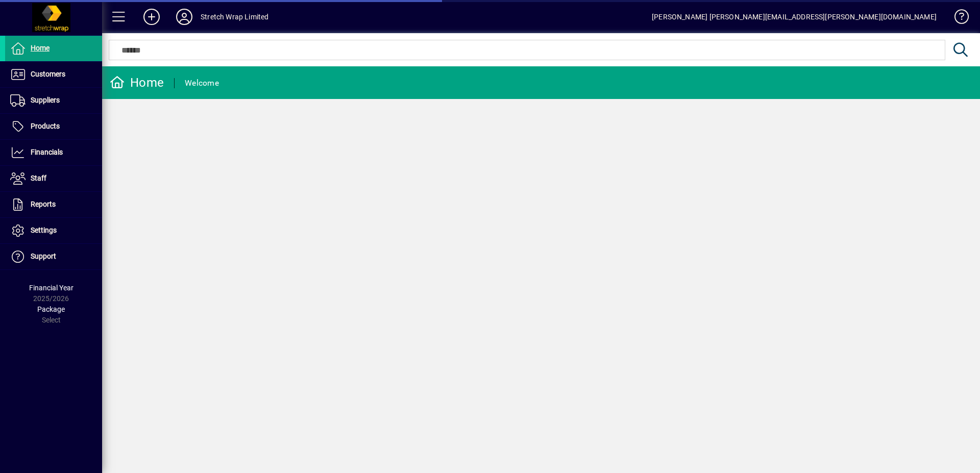 Image resolution: width=980 pixels, height=473 pixels. I want to click on span: Settings, so click(43, 230).